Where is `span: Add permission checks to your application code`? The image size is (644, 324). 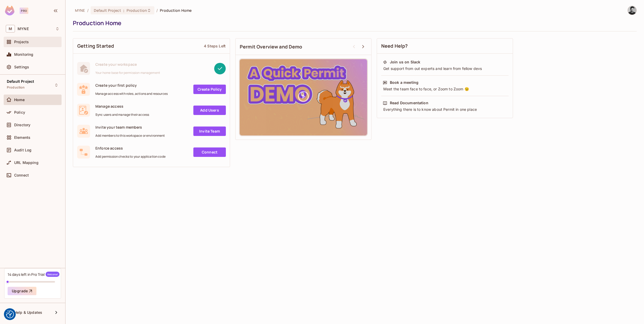
span: Add permission checks to your application code is located at coordinates (130, 157).